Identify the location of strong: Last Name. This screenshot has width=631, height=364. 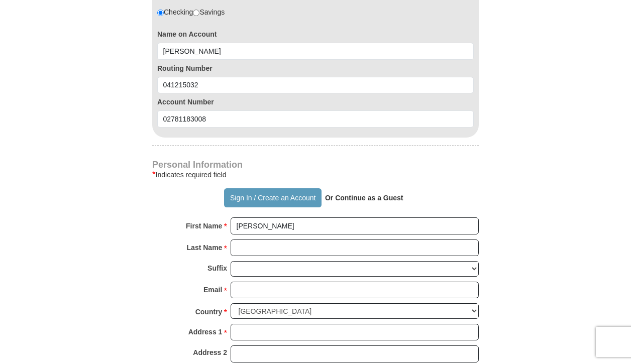
(205, 248).